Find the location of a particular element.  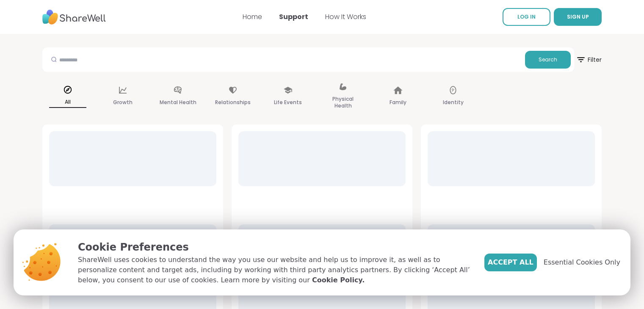

span: Search is located at coordinates (548, 60).